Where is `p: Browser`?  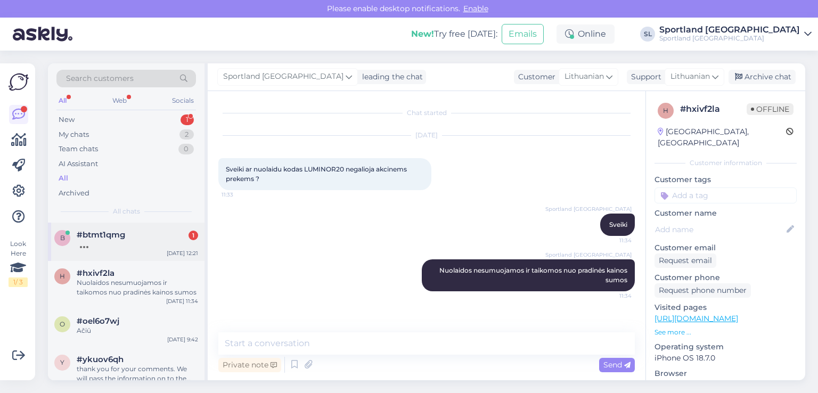
p: Browser is located at coordinates (726, 373).